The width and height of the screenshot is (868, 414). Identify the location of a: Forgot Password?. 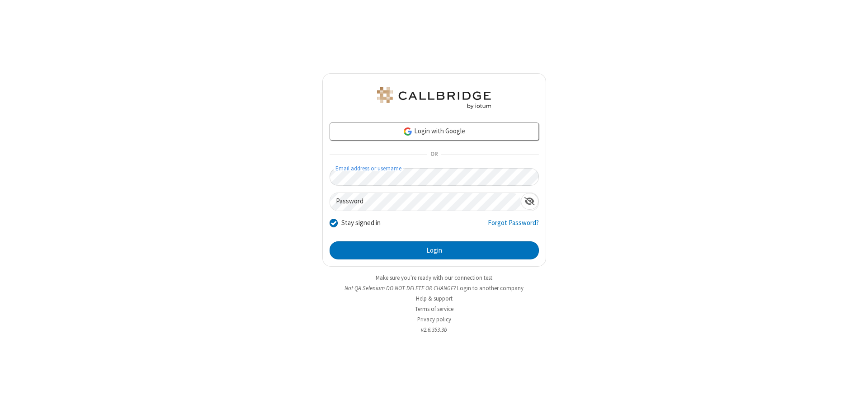
(513, 226).